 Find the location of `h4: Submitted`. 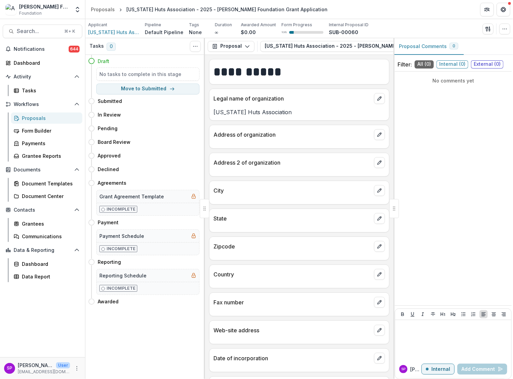

h4: Submitted is located at coordinates (110, 101).